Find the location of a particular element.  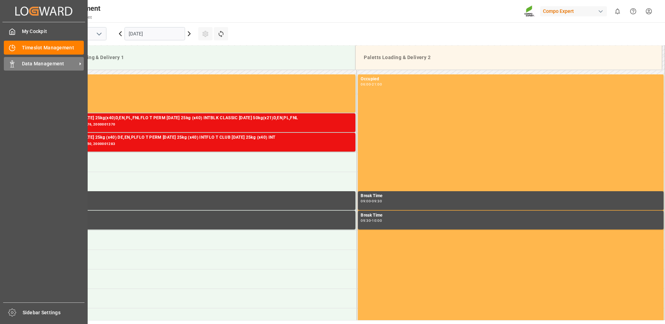

a: Timeslot Management is located at coordinates (44, 47).